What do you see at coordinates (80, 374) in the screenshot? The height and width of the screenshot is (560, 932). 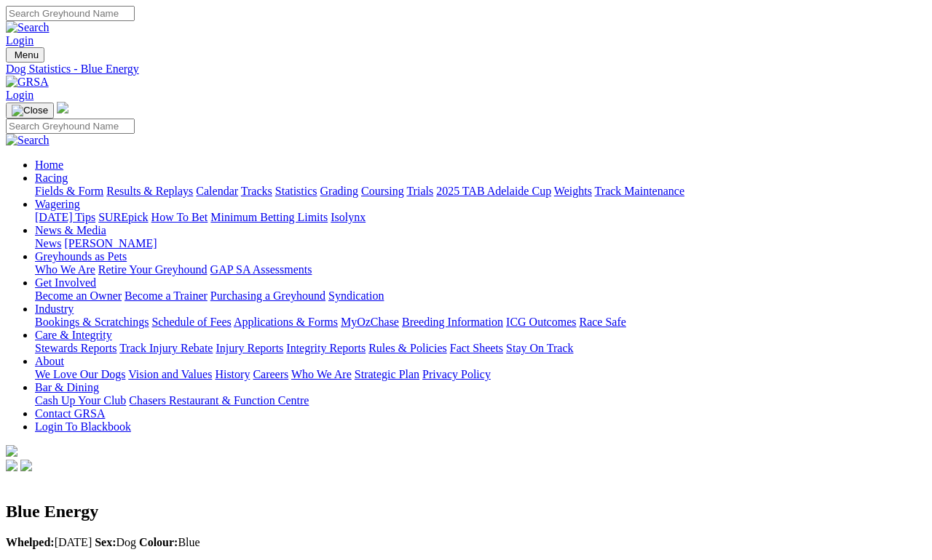 I see `a: We Love Our Dogs` at bounding box center [80, 374].